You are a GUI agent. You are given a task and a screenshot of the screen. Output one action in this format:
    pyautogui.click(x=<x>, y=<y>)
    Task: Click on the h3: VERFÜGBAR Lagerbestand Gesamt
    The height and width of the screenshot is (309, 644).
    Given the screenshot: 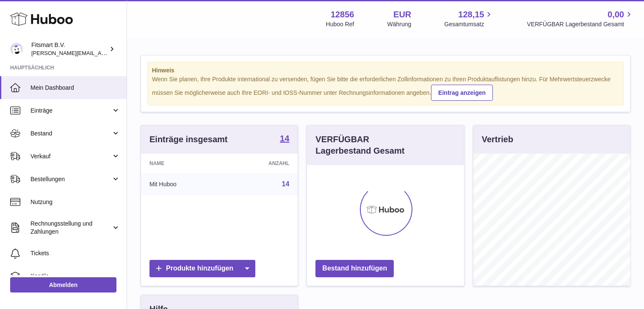 What is the action you would take?
    pyautogui.click(x=371, y=146)
    